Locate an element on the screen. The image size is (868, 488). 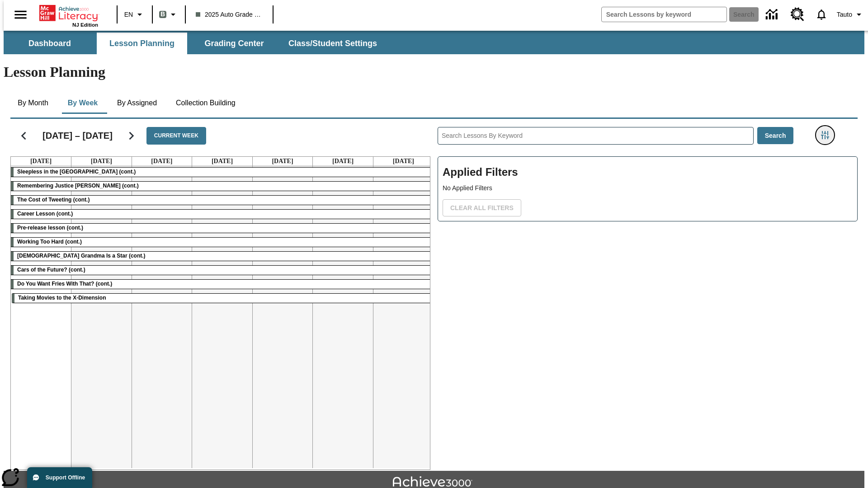
span: Sleepless in the Animal Kingdom (cont.) is located at coordinates (76, 172).